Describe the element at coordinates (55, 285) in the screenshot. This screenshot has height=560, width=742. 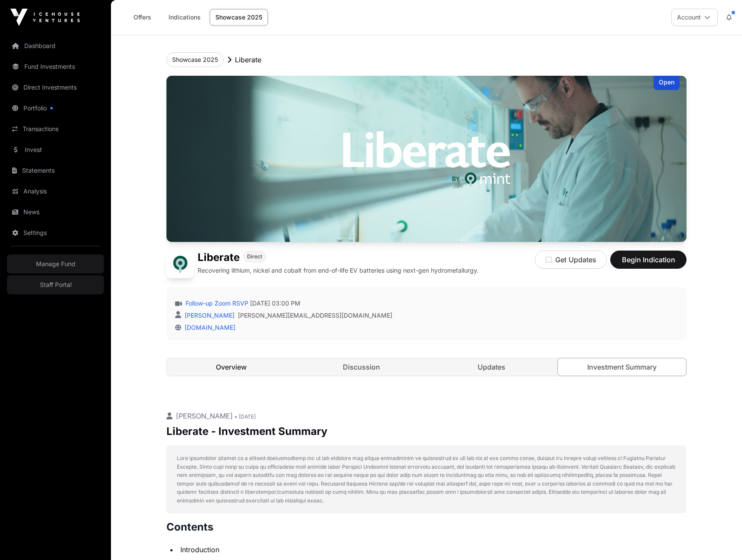
I see `a: Staff Portal` at that location.